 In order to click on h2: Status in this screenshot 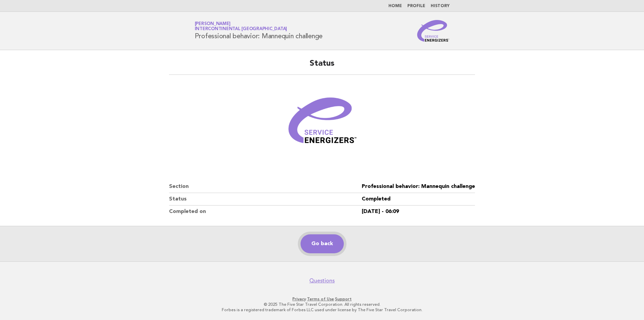, I will do `click(322, 66)`.